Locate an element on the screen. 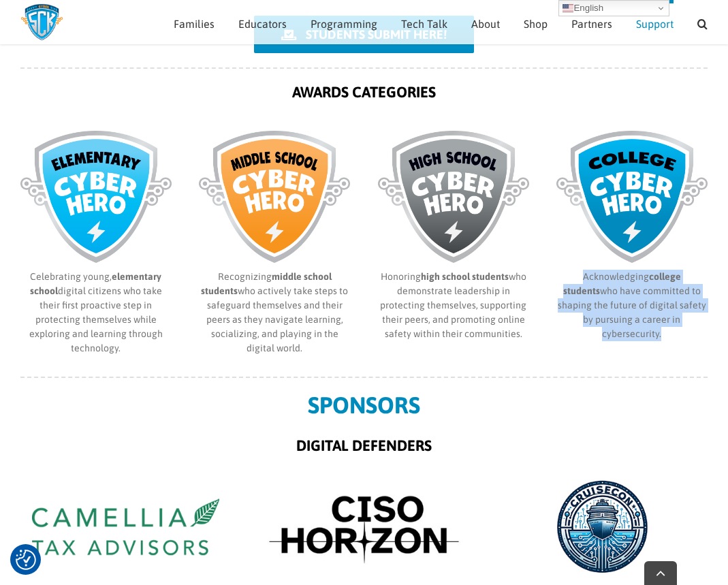  span: About is located at coordinates (486, 24).